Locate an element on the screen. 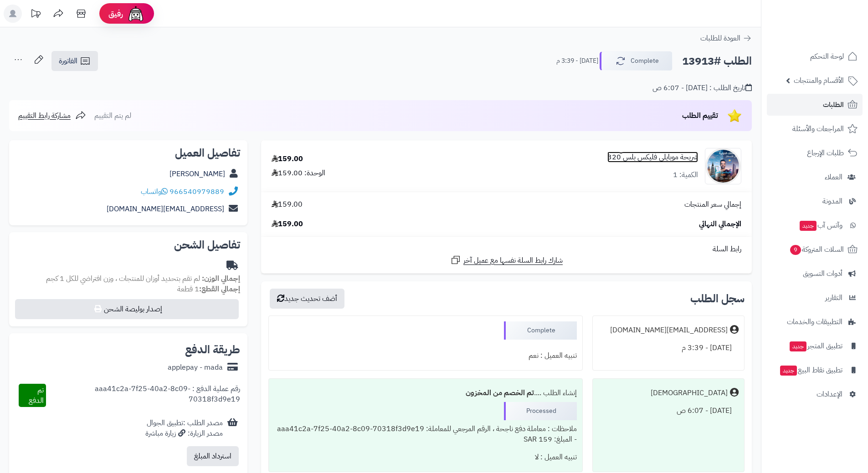 This screenshot has width=868, height=473. a: وآتس آبجديد is located at coordinates (815, 225).